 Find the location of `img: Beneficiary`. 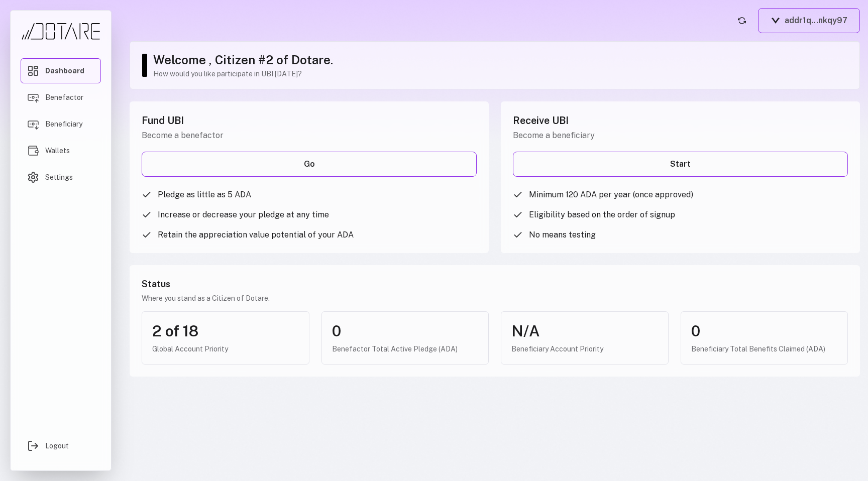

img: Beneficiary is located at coordinates (33, 124).